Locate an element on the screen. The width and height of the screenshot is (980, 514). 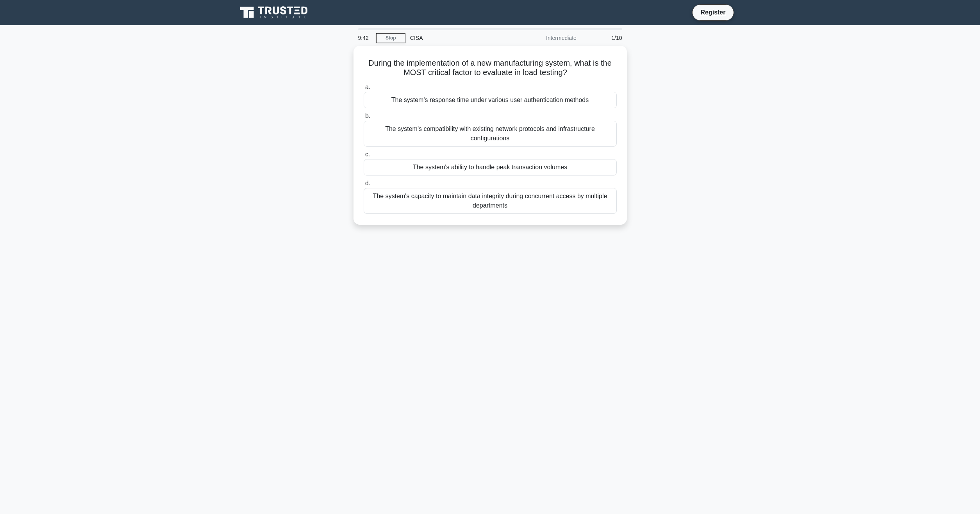
div: The system's capacity to maintain data integrity during concurrent access by multiple departments is located at coordinates (490, 201).